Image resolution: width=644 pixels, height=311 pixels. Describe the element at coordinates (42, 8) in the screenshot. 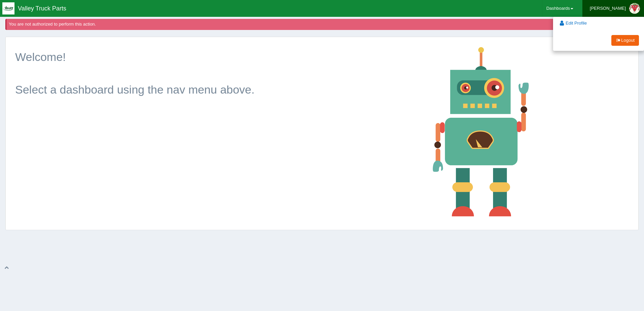

I see `span: Valley Truck Parts` at that location.